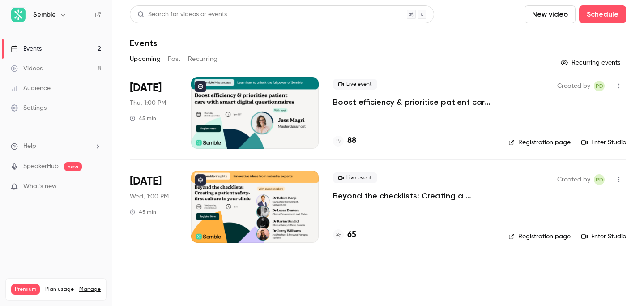 The height and width of the screenshot is (306, 644). Describe the element at coordinates (591, 63) in the screenshot. I see `button: Recurring events` at that location.